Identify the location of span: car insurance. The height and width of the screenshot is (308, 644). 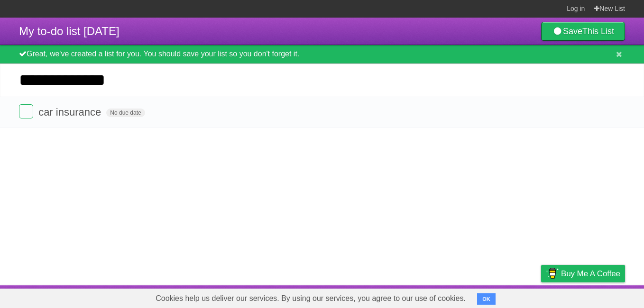
(71, 112).